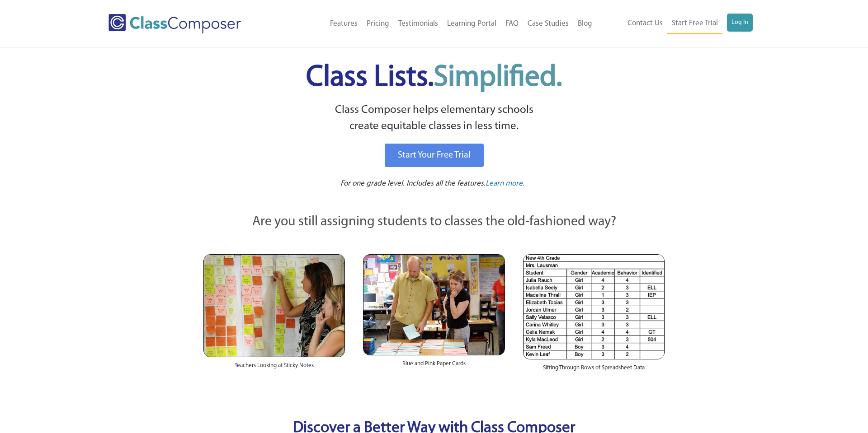 The height and width of the screenshot is (433, 868). I want to click on span: Simplified., so click(498, 78).